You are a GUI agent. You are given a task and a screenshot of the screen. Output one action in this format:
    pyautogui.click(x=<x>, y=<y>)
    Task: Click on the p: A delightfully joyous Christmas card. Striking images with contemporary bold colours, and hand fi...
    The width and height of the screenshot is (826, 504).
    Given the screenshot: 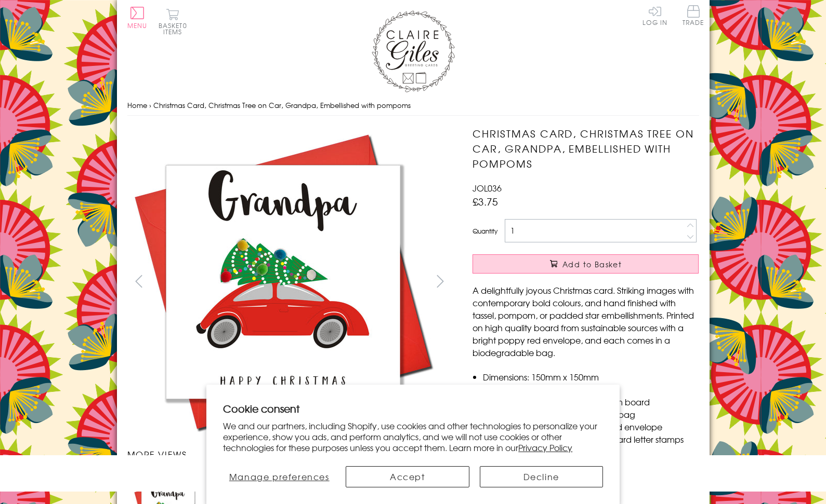 What is the action you would take?
    pyautogui.click(x=586, y=322)
    